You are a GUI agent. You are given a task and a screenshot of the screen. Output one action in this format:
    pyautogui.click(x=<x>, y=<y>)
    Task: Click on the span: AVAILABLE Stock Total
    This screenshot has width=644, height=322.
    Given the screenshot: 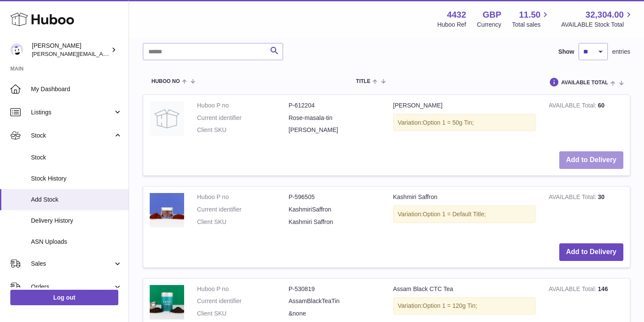 What is the action you would take?
    pyautogui.click(x=597, y=24)
    